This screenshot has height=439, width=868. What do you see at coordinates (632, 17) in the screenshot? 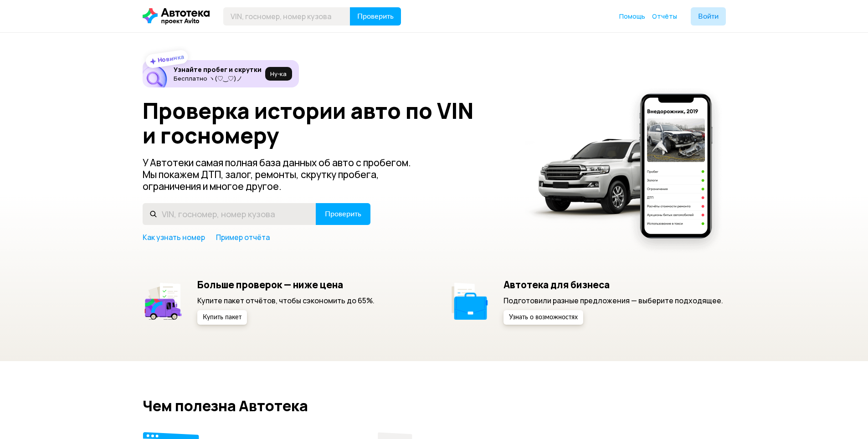
I see `a: Помощь` at bounding box center [632, 17].